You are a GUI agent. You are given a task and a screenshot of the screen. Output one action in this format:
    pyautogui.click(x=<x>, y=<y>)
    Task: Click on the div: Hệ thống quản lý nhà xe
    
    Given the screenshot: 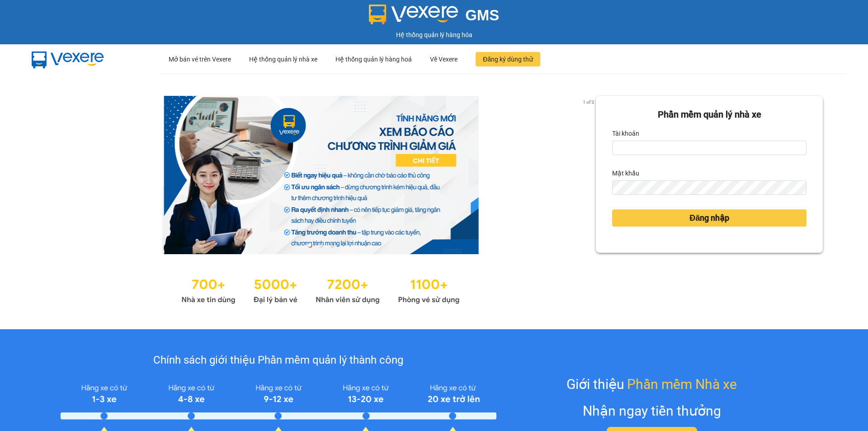 What is the action you would take?
    pyautogui.click(x=283, y=59)
    